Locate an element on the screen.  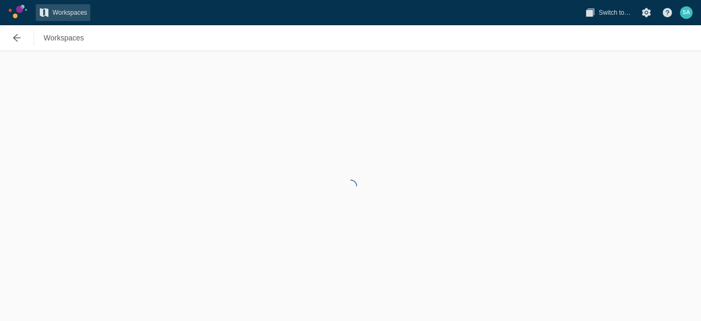
div: SA is located at coordinates (686, 13).